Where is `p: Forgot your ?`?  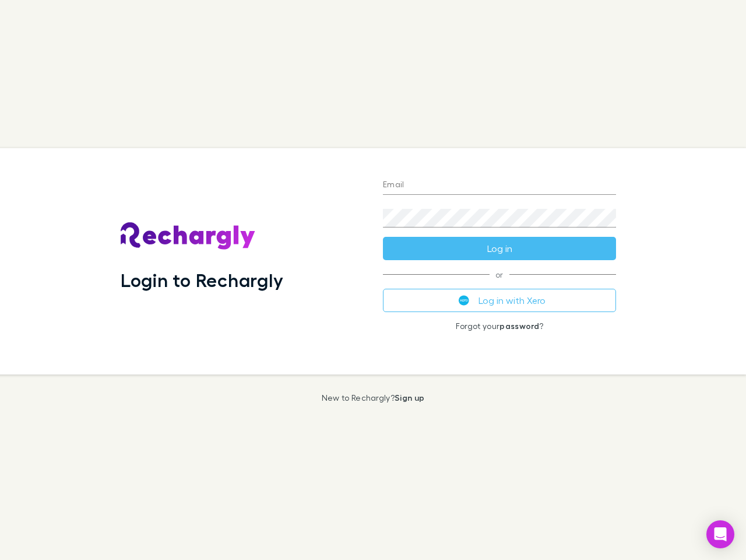 p: Forgot your ? is located at coordinates (499, 326).